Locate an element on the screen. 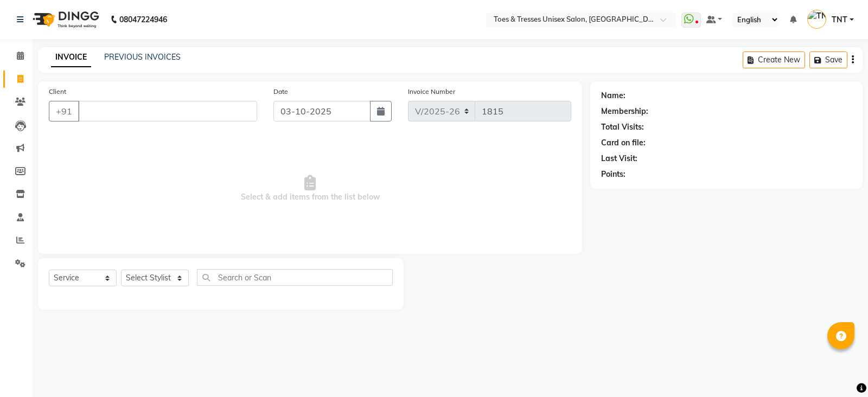  a: PREVIOUS INVOICES is located at coordinates (142, 57).